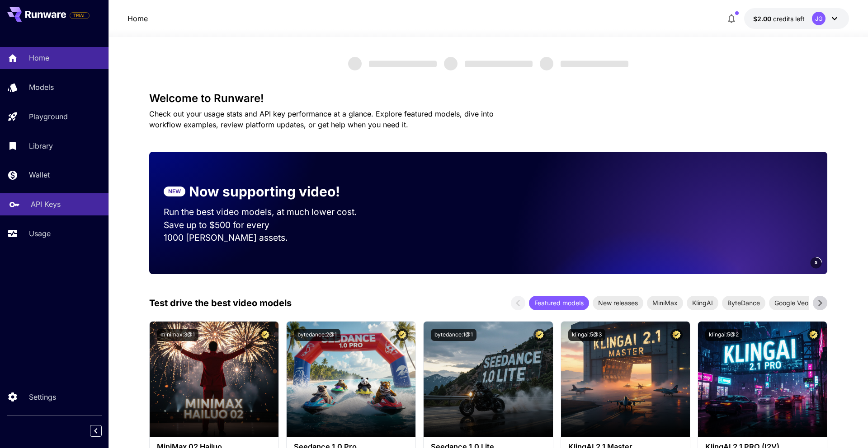  Describe the element at coordinates (488, 98) in the screenshot. I see `h3: Welcome to Runware!` at that location.